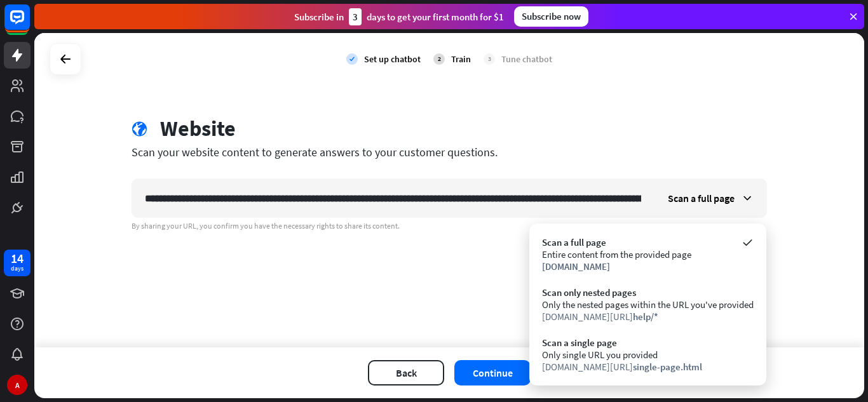  Describe the element at coordinates (139, 129) in the screenshot. I see `i: globe` at that location.